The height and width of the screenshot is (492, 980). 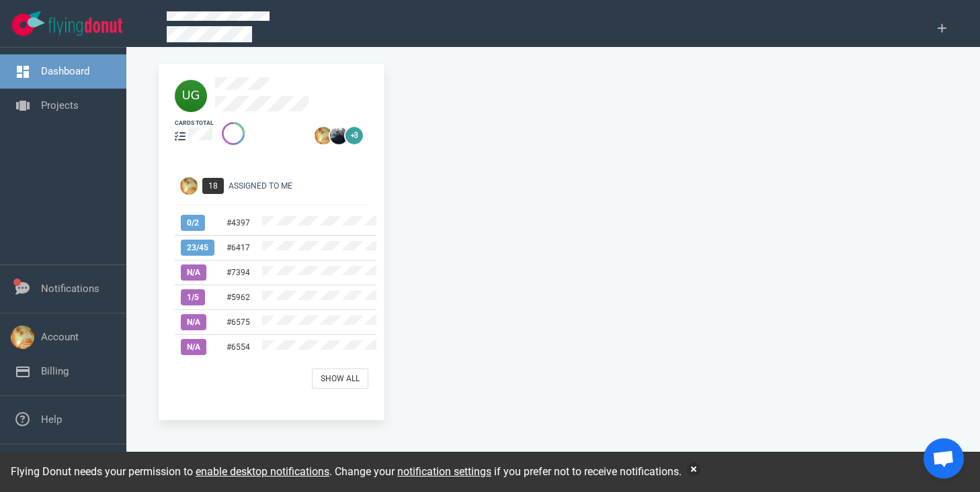 I want to click on a: notification settings, so click(x=444, y=472).